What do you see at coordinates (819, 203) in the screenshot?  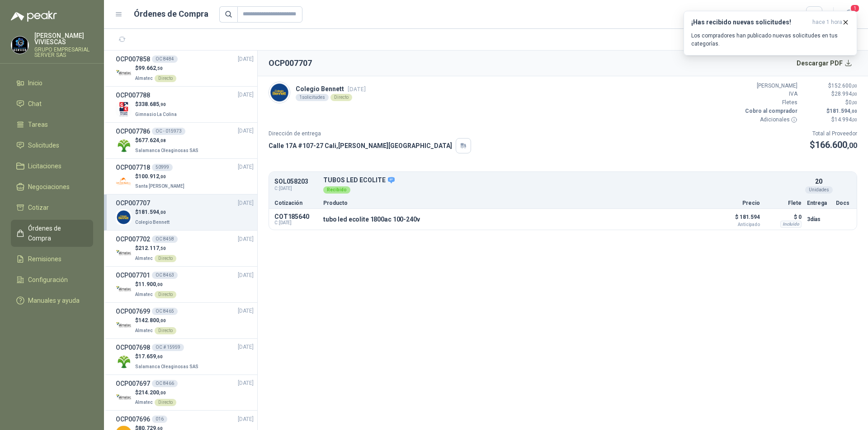 I see `p: Entrega` at bounding box center [819, 203].